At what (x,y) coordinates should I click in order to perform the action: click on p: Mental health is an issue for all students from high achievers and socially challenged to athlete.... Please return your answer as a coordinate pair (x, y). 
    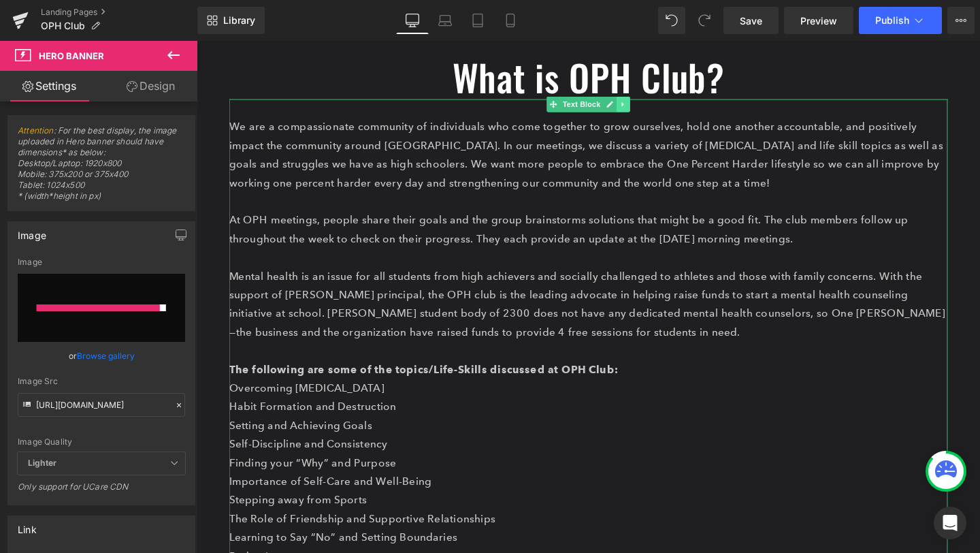
    Looking at the image, I should click on (412, 277).